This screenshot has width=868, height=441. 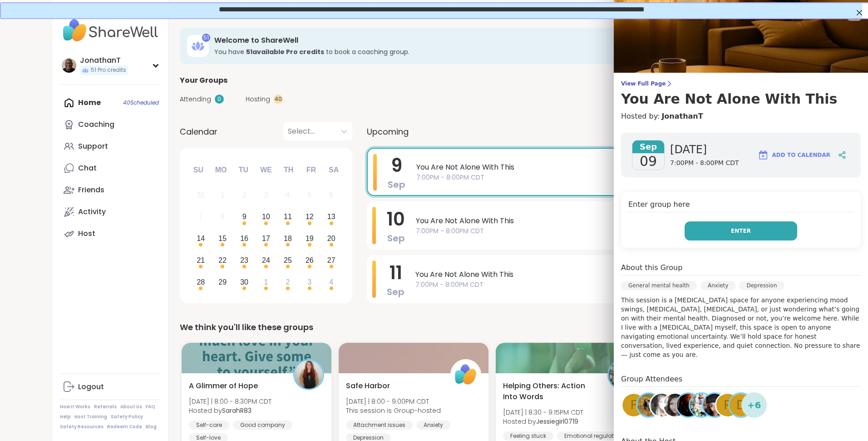 I want to click on a: Host, so click(x=111, y=234).